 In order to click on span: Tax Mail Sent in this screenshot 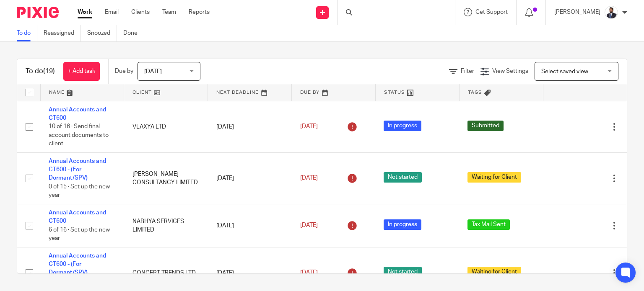, I will do `click(488, 224)`.